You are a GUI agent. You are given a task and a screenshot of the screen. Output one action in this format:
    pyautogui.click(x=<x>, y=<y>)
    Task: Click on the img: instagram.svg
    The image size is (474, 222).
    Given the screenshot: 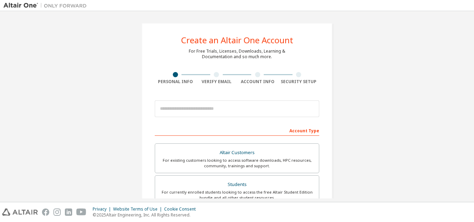 What is the action you would take?
    pyautogui.click(x=57, y=212)
    